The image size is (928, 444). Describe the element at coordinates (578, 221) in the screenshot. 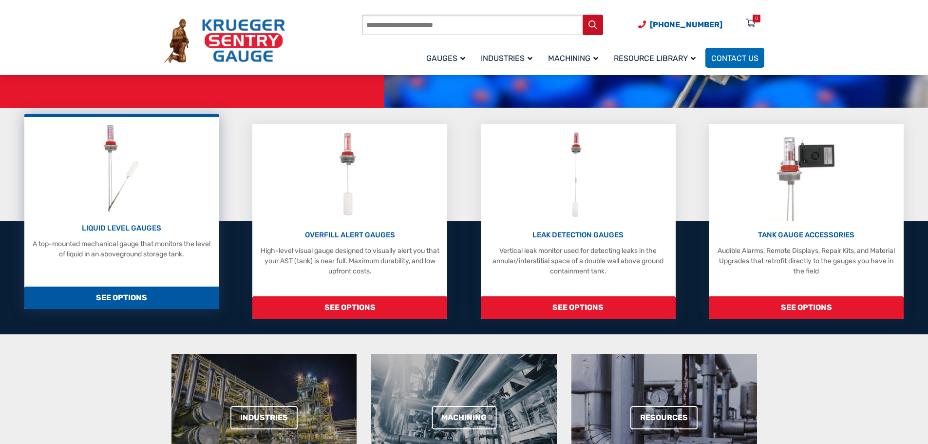

I see `a: Leak Detection Gauges LEAK DETECTION GAUGES Vertical leak monitor used for detecting leaks in the...` at that location.